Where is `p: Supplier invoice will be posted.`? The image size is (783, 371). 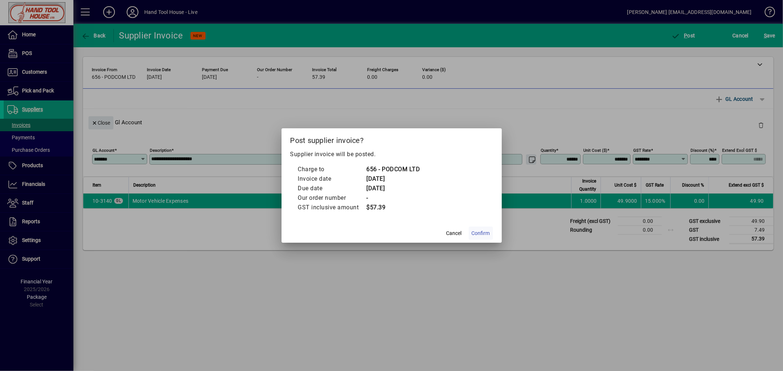 p: Supplier invoice will be posted. is located at coordinates (391, 154).